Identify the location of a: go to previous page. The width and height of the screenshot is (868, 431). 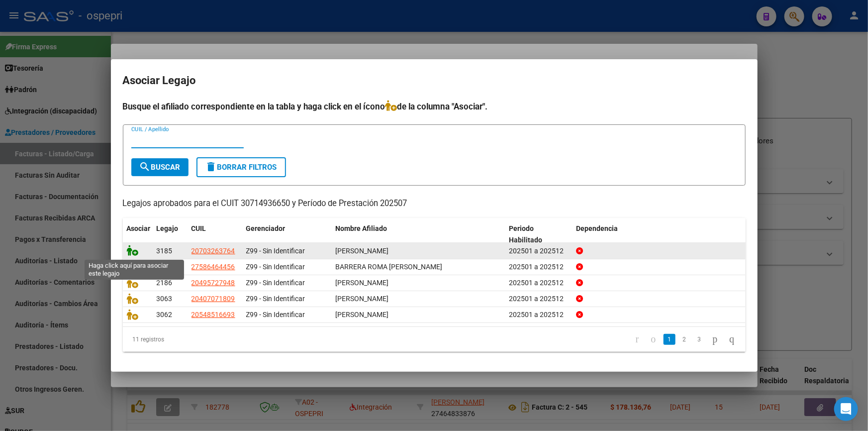
(653, 339).